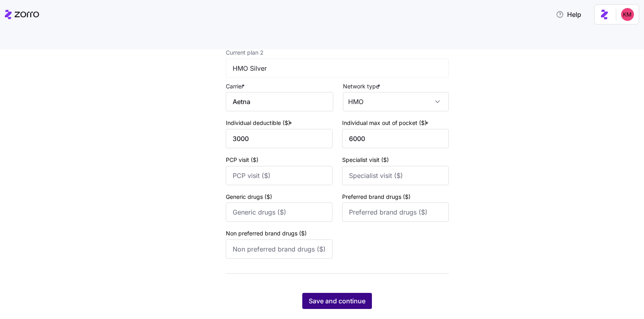 This screenshot has width=644, height=319. Describe the element at coordinates (279, 101) in the screenshot. I see `input: Carrier` at that location.